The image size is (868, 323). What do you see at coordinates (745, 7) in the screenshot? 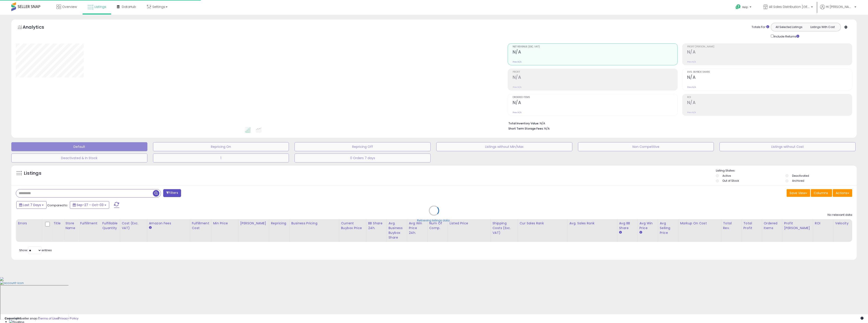
I see `span: Help` at bounding box center [745, 7].